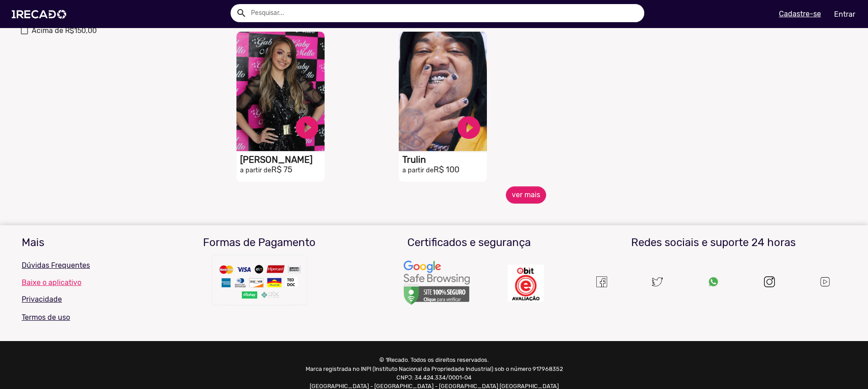  I want to click on img: twitter.svg, so click(657, 281).